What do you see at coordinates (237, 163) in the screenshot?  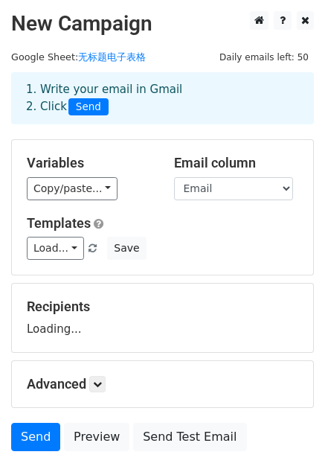 I see `h5: Email column` at bounding box center [237, 163].